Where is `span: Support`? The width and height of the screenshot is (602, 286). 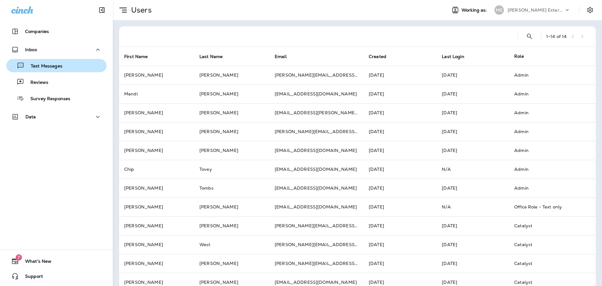 span: Support is located at coordinates (31, 277).